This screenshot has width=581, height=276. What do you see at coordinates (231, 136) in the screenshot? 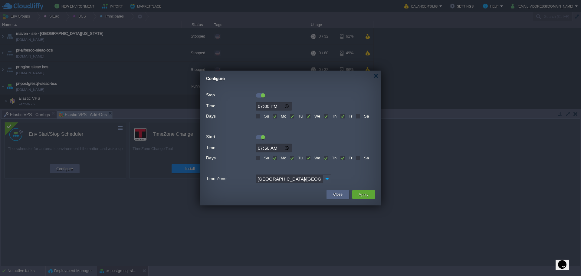
I see `label: Start` at bounding box center [231, 136].